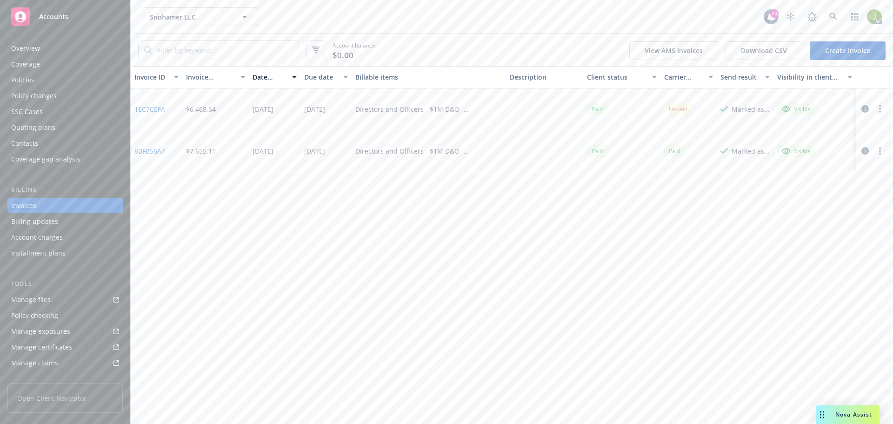 This screenshot has height=424, width=893. Describe the element at coordinates (201, 109) in the screenshot. I see `div: $6,468.54` at that location.